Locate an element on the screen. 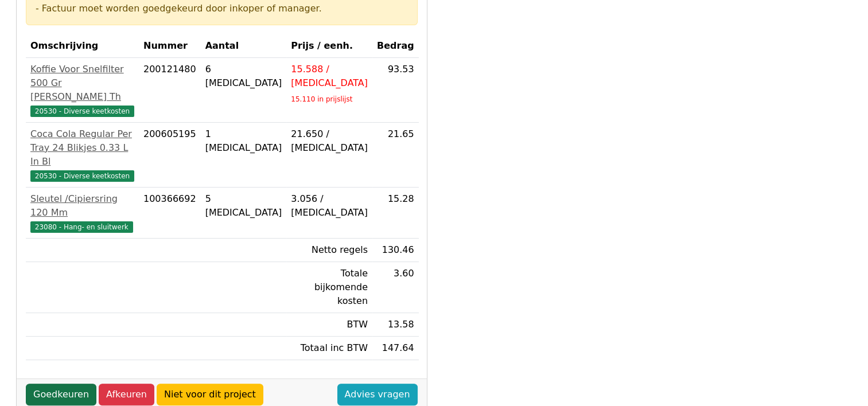  a: Sleutel /Cipiersring 120 Mm23080 - Hang- en sluitwerk is located at coordinates (82, 213).